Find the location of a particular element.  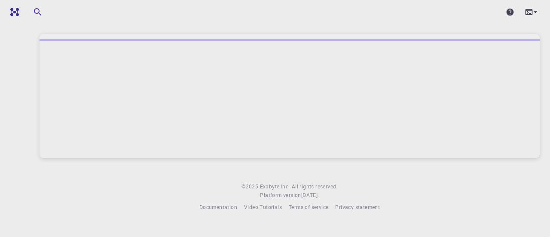

a: Video Tutorials is located at coordinates (263, 207).